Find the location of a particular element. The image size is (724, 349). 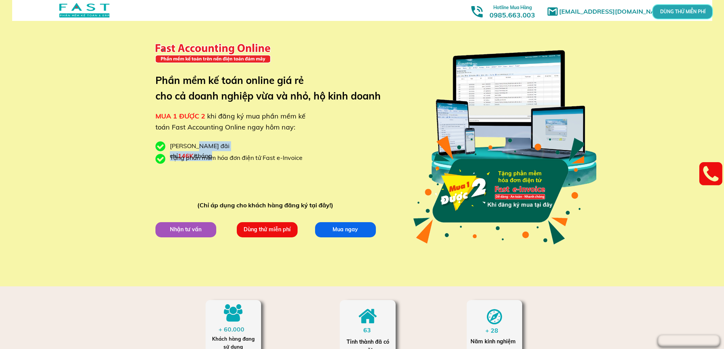

span: 146K is located at coordinates (186, 156).